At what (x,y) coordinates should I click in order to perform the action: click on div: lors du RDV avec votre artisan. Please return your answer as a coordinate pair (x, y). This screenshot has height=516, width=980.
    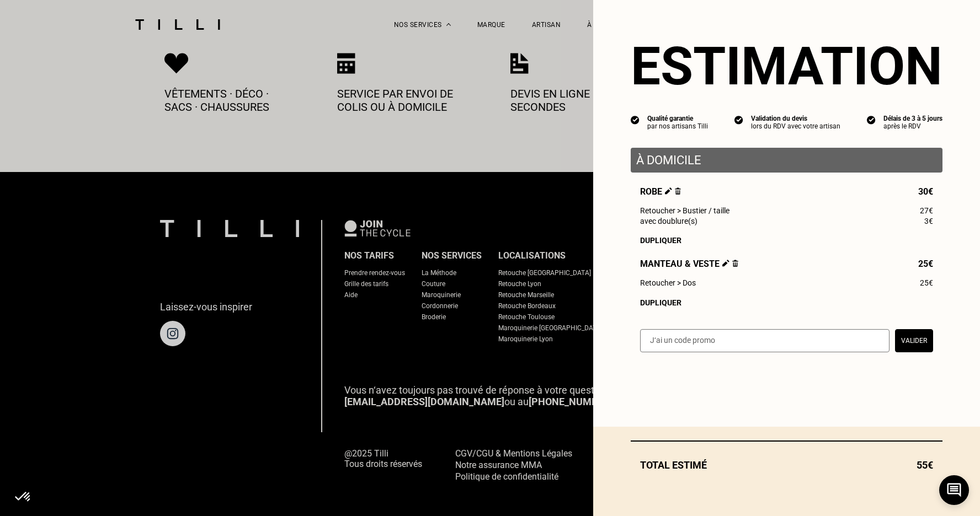
    Looking at the image, I should click on (795, 127).